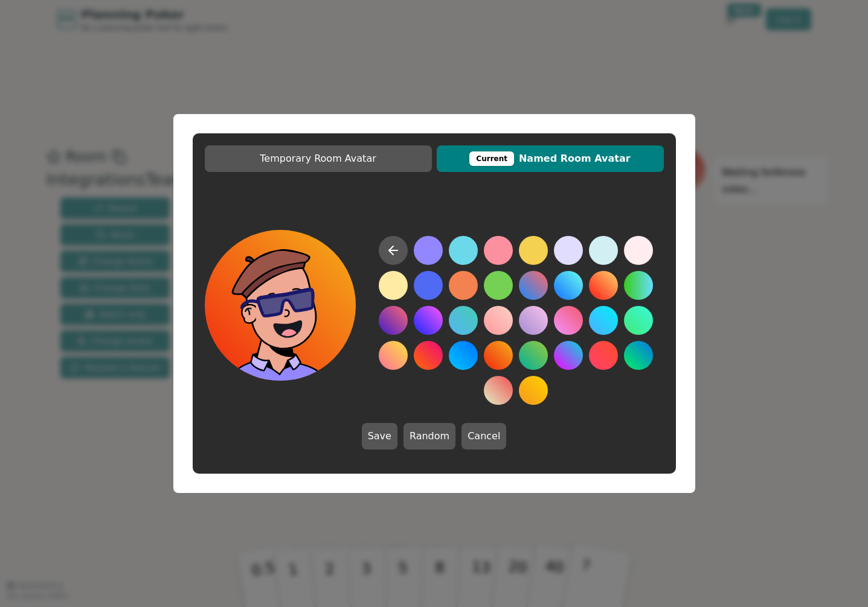 The height and width of the screenshot is (607, 868). I want to click on button: Random, so click(429, 436).